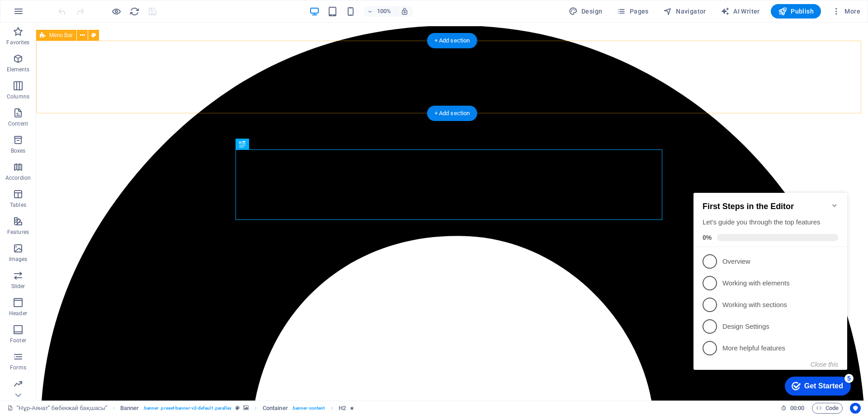 The height and width of the screenshot is (415, 868). I want to click on a: Click to cancel selection. Double-click to open Pages, so click(57, 408).